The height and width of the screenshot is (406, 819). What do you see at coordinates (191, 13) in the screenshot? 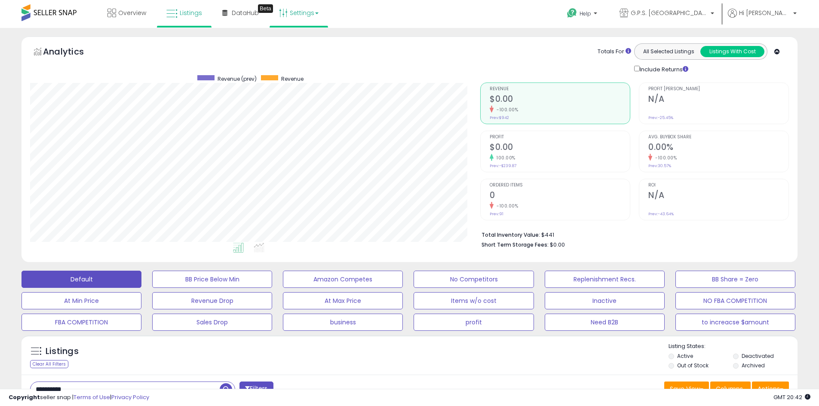
I see `span: Listings` at bounding box center [191, 13].